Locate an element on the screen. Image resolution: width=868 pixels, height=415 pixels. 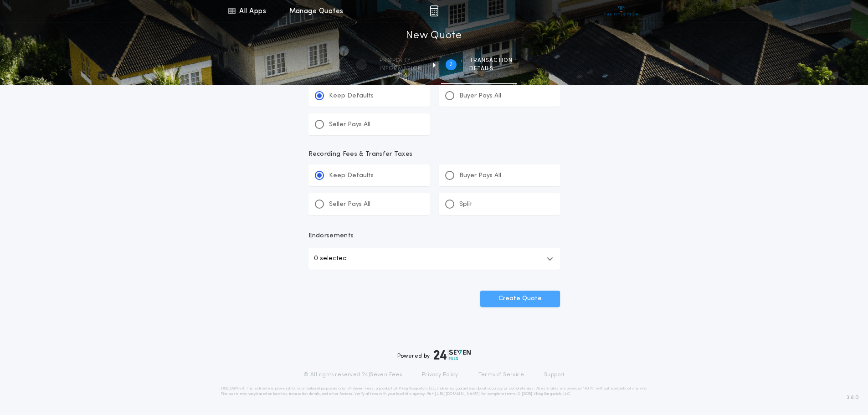
div: Powered by is located at coordinates (434, 355).